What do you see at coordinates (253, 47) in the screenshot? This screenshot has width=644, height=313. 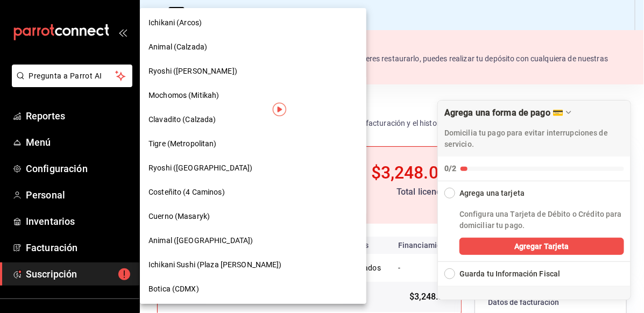 I see `div: Animal (Calzada)` at bounding box center [253, 47].